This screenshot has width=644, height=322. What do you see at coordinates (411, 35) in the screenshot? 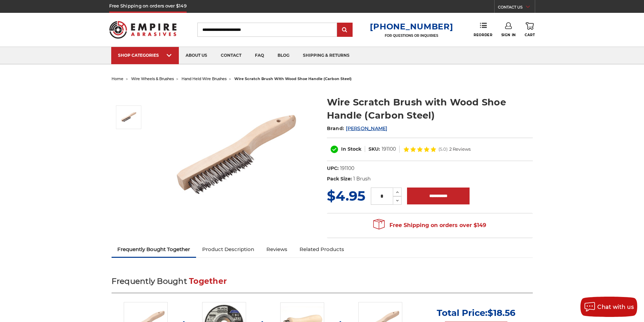
I see `p: FOR QUESTIONS OR INQUIRIES` at bounding box center [411, 35].